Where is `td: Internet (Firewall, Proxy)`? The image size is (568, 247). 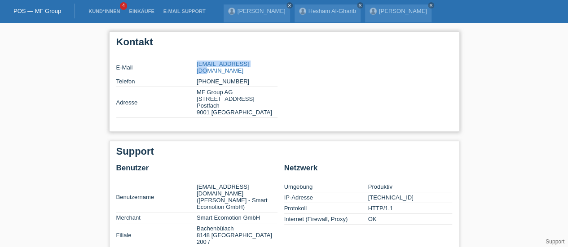 td: Internet (Firewall, Proxy) is located at coordinates (326, 219).